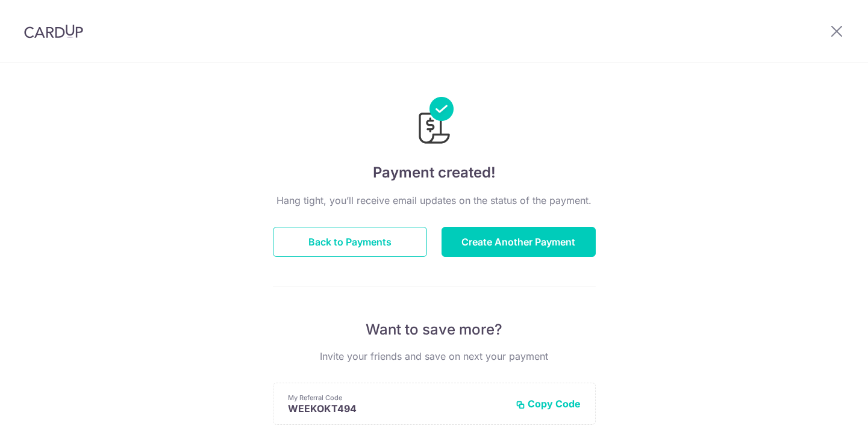 This screenshot has height=435, width=868. What do you see at coordinates (397, 397) in the screenshot?
I see `p: My Referral Code` at bounding box center [397, 397].